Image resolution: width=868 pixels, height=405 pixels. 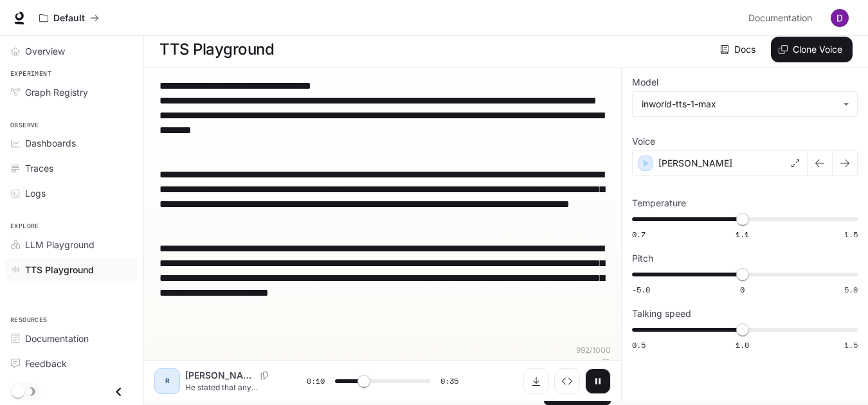 I want to click on span: -5.0, so click(x=641, y=289).